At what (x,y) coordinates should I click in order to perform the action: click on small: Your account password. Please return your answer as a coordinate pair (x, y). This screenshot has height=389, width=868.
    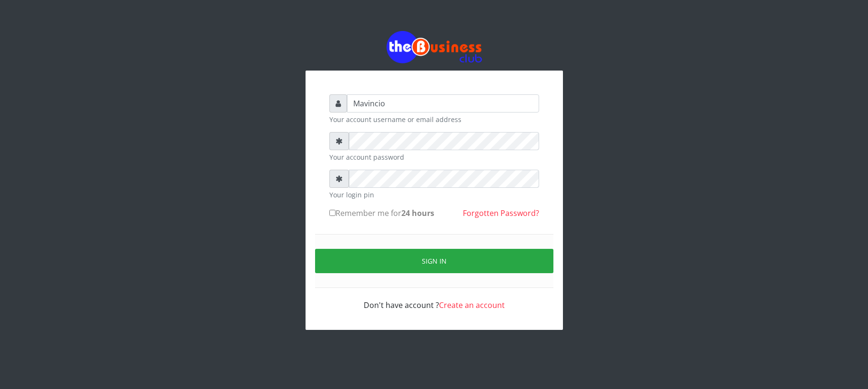
    Looking at the image, I should click on (434, 157).